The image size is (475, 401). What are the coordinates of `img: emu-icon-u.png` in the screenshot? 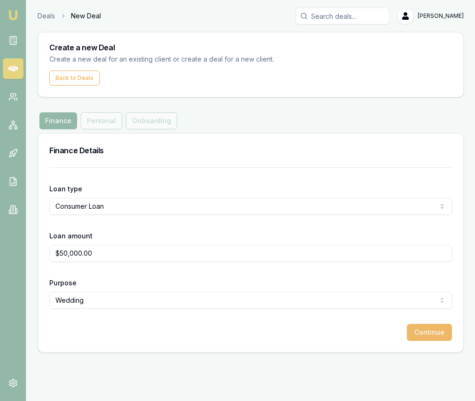 It's located at (13, 15).